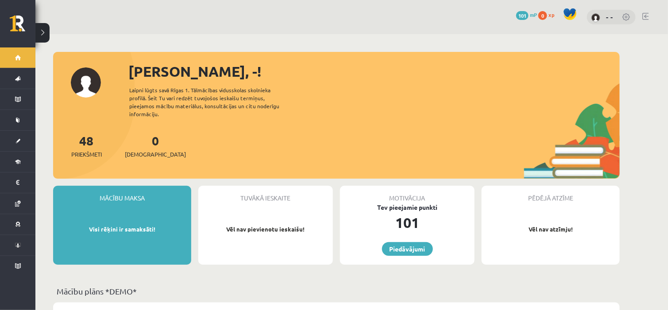 Image resolution: width=668 pixels, height=310 pixels. I want to click on a: Rīgas 1. Tālmācības vidusskola, so click(23, 27).